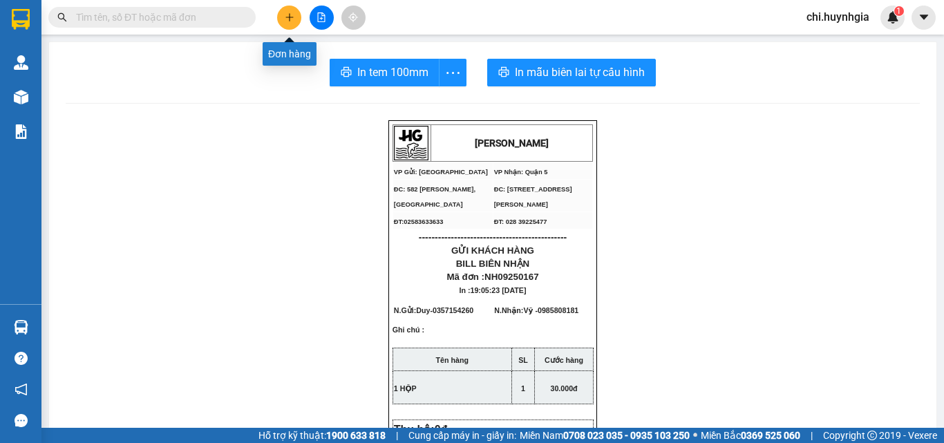 This screenshot has height=443, width=944. I want to click on span: N.Nhận:, so click(536, 310).